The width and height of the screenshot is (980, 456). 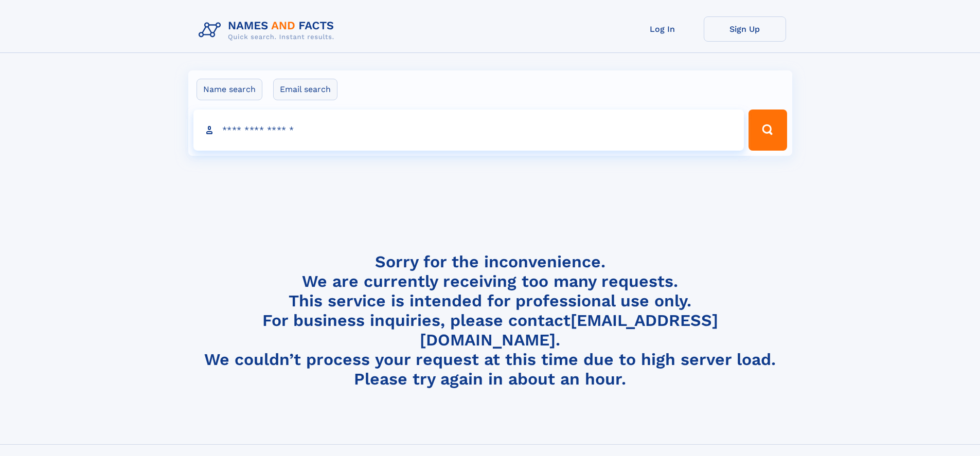 What do you see at coordinates (268, 31) in the screenshot?
I see `img: Logo Names and Facts` at bounding box center [268, 31].